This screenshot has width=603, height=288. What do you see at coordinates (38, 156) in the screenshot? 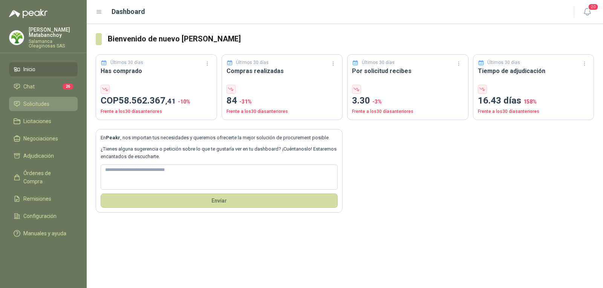
I see `span: Adjudicación` at bounding box center [38, 156].